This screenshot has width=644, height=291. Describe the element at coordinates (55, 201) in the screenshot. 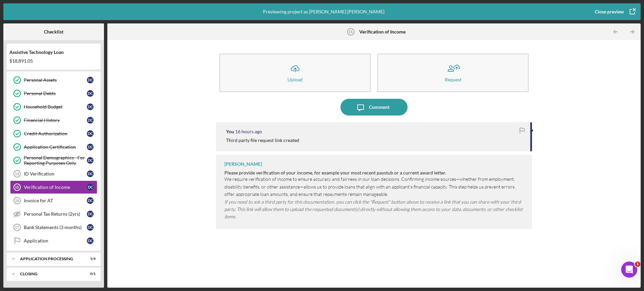

I see `div: Invoice for AT` at that location.